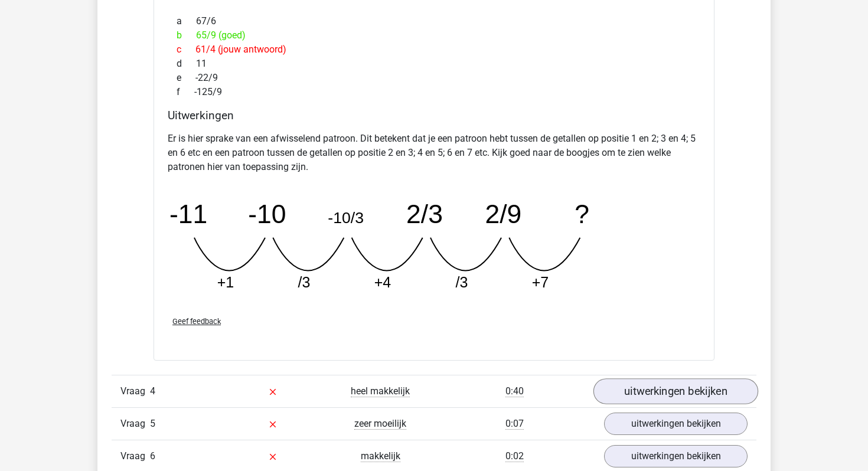 Image resolution: width=868 pixels, height=471 pixels. What do you see at coordinates (434, 78) in the screenshot?
I see `div: -22/9` at bounding box center [434, 78].